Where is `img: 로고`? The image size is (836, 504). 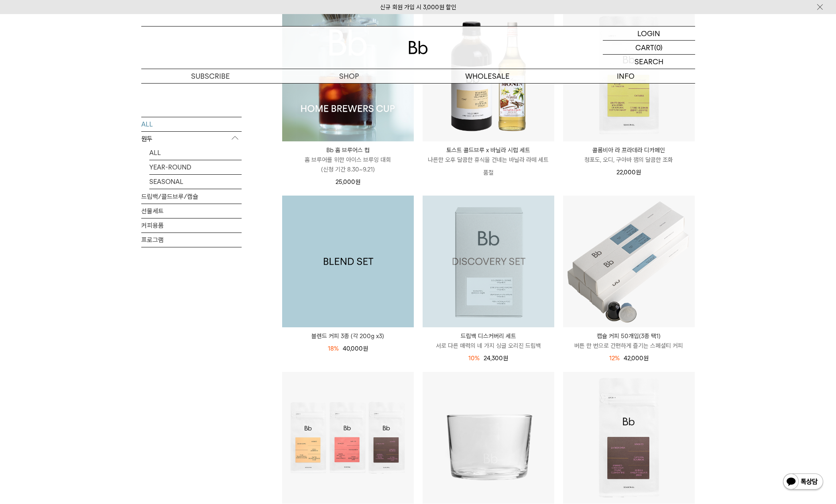 img: 로고 is located at coordinates (418, 48).